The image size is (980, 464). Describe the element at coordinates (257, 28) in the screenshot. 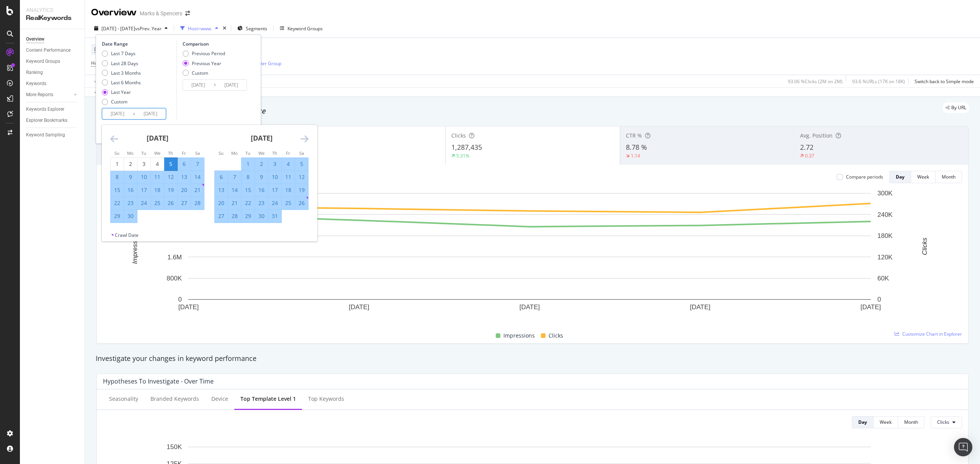

I see `span: Segments` at that location.